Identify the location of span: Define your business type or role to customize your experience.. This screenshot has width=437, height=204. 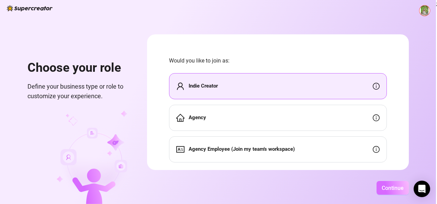
(79, 91).